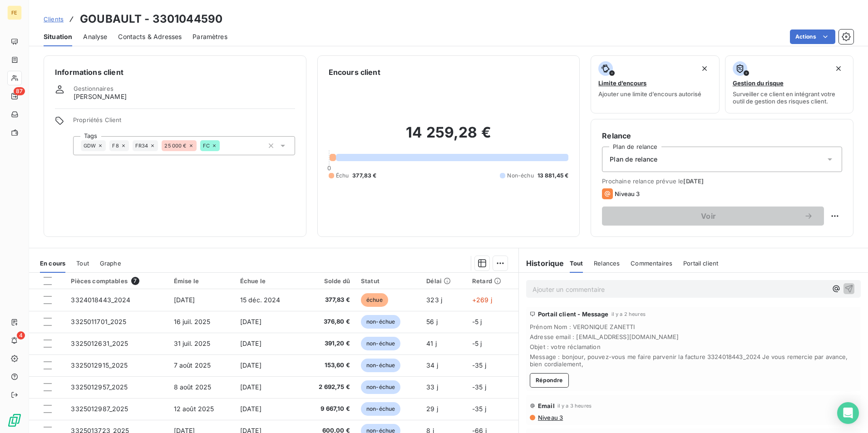 The height and width of the screenshot is (433, 868). What do you see at coordinates (192, 343) in the screenshot?
I see `span: 31 juil. 2025` at bounding box center [192, 343].